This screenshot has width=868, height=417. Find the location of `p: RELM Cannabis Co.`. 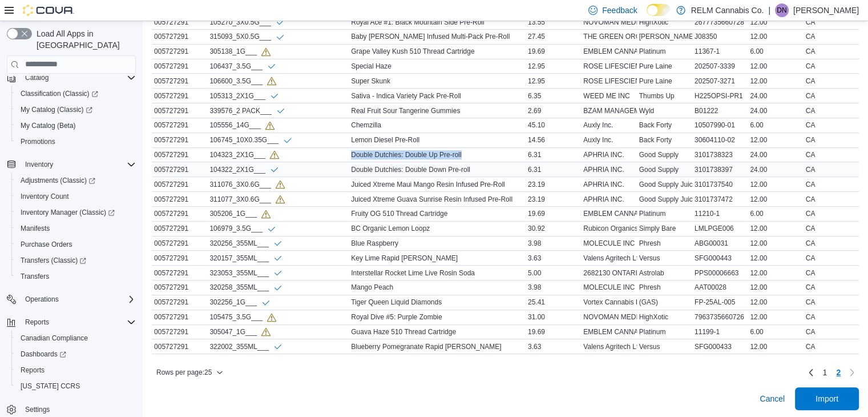

p: RELM Cannabis Co. is located at coordinates (727, 10).